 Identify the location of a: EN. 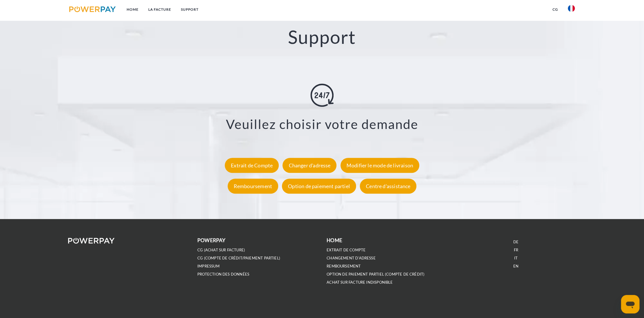
(516, 266).